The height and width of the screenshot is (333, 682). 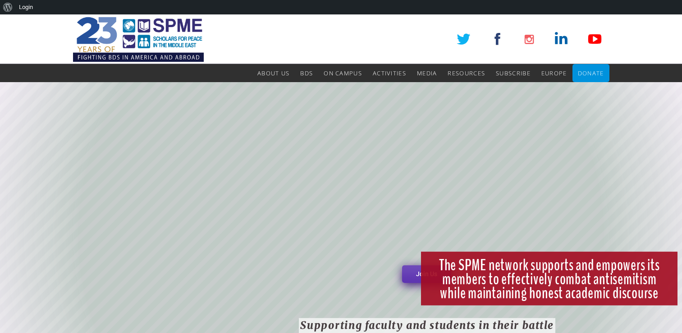 I want to click on span: BDS, so click(x=307, y=73).